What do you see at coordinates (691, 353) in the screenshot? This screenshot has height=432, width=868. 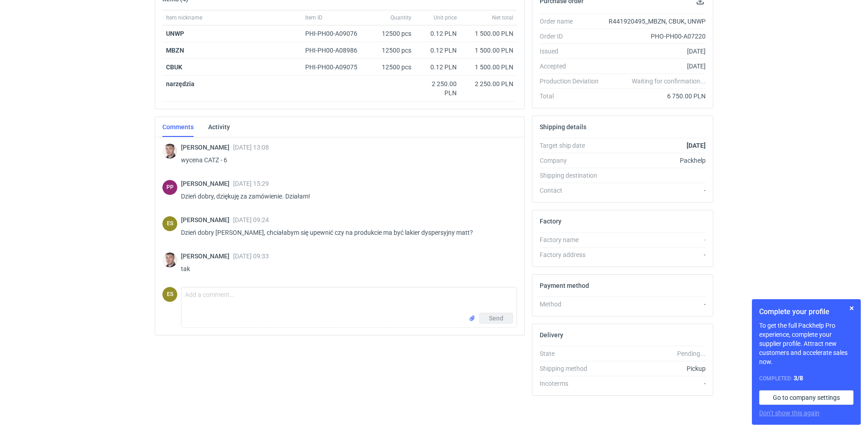 I see `em: Pending...` at bounding box center [691, 353].